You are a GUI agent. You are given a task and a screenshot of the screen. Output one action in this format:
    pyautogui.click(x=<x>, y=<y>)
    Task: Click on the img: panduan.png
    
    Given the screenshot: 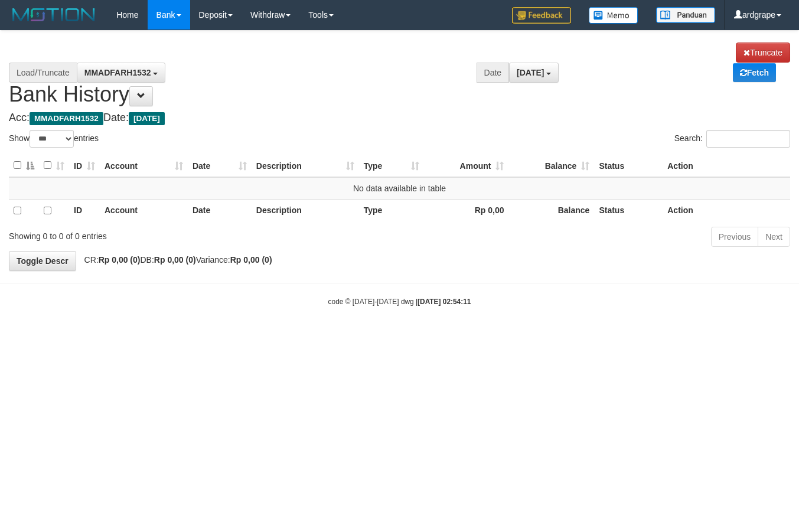 What is the action you would take?
    pyautogui.click(x=685, y=14)
    